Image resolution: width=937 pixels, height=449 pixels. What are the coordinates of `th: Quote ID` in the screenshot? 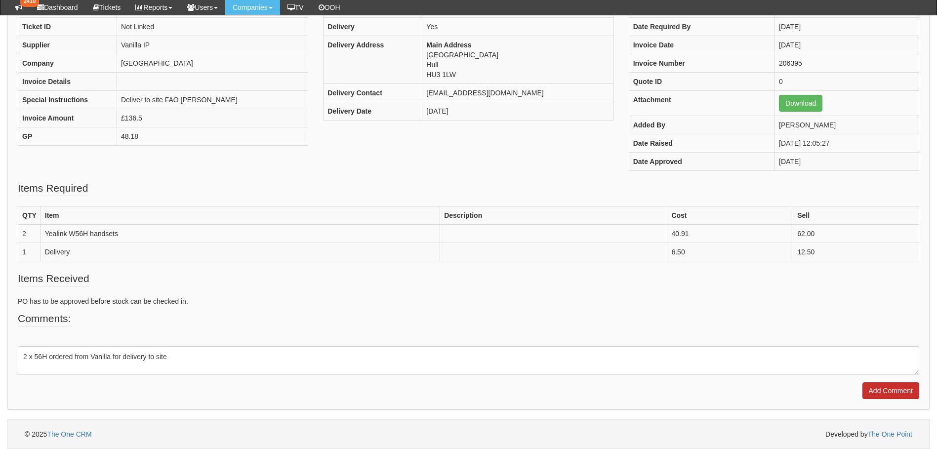 It's located at (701, 81).